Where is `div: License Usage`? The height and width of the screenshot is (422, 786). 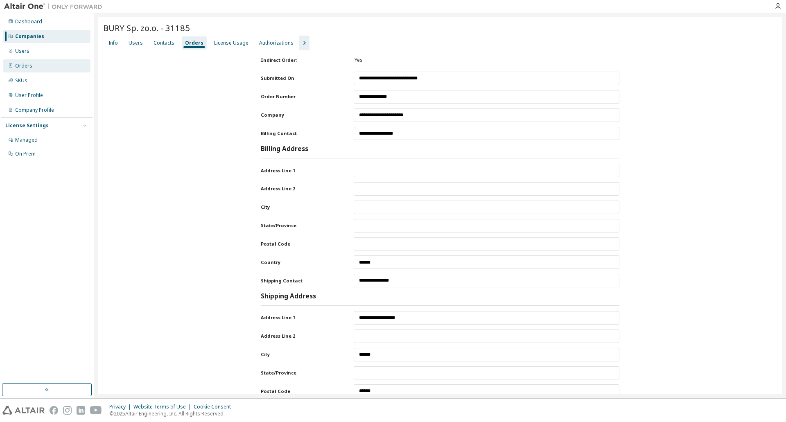
div: License Usage is located at coordinates (231, 43).